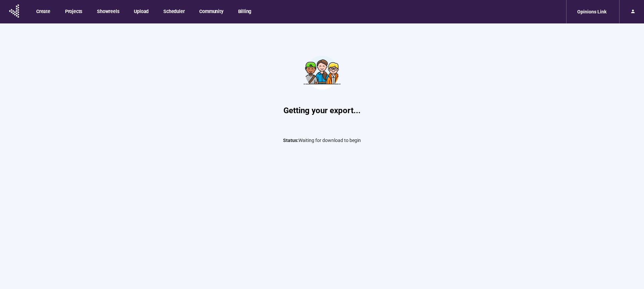  Describe the element at coordinates (322, 111) in the screenshot. I see `h1: Getting your export...` at that location.